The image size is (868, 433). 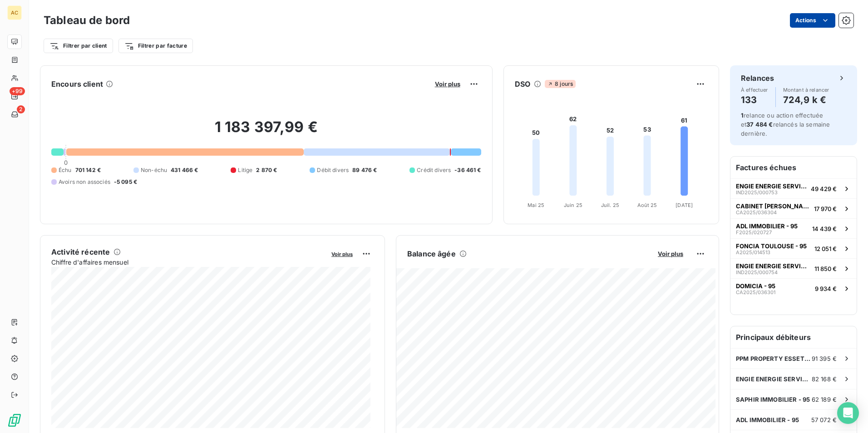 What do you see at coordinates (17, 91) in the screenshot?
I see `span: +99` at bounding box center [17, 91].